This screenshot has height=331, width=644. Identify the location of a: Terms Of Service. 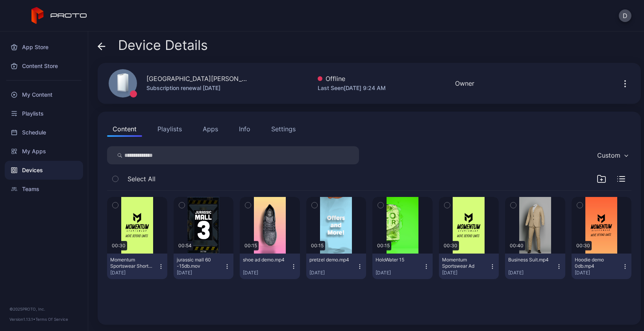
(52, 319).